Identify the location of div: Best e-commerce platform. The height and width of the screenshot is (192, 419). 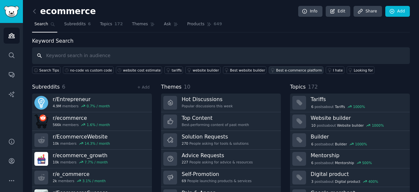
(299, 70).